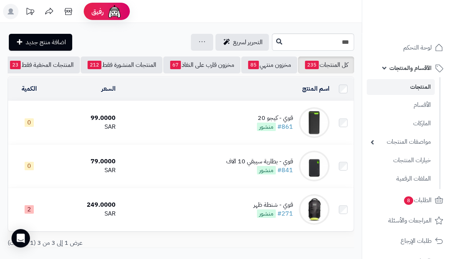 The width and height of the screenshot is (452, 259). Describe the element at coordinates (84, 205) in the screenshot. I see `div: 249.0000` at that location.